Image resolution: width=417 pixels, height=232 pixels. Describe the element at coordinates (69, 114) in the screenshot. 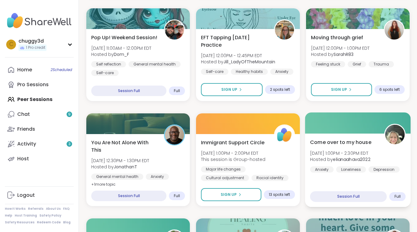

I see `span: 9` at that location.